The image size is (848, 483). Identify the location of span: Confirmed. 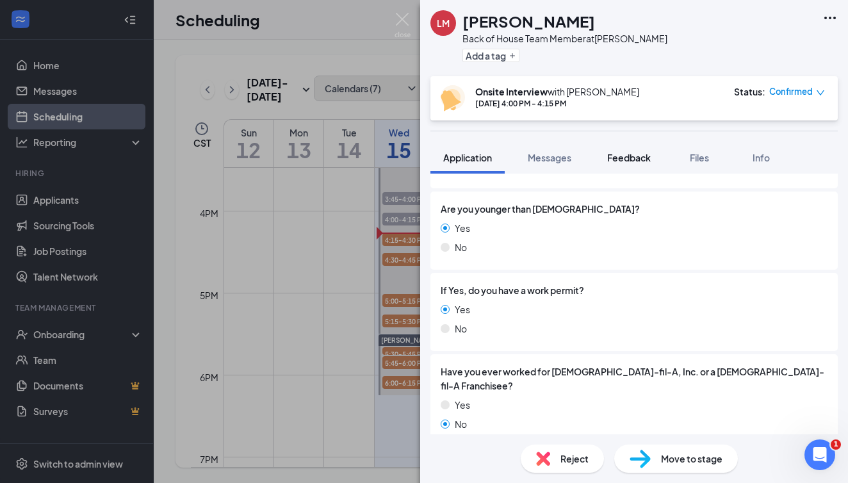
(791, 92).